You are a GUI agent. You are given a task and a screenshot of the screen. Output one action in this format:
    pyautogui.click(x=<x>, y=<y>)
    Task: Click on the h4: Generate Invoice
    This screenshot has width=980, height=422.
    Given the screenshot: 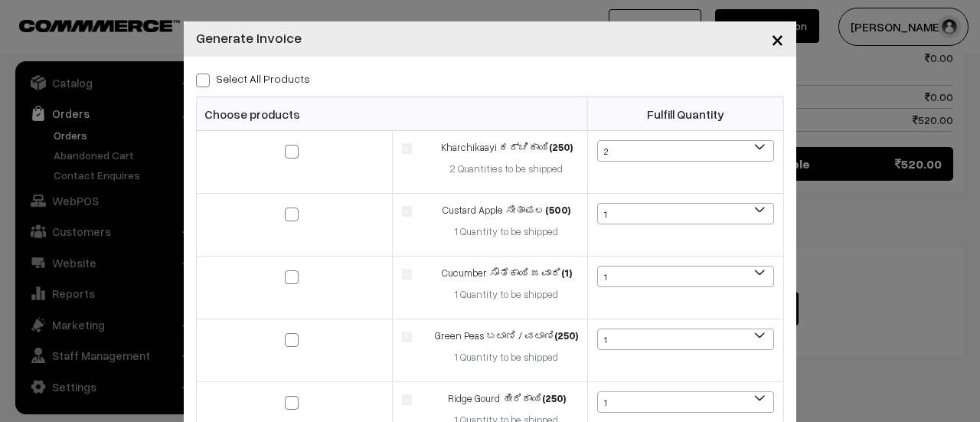 What is the action you would take?
    pyautogui.click(x=249, y=37)
    